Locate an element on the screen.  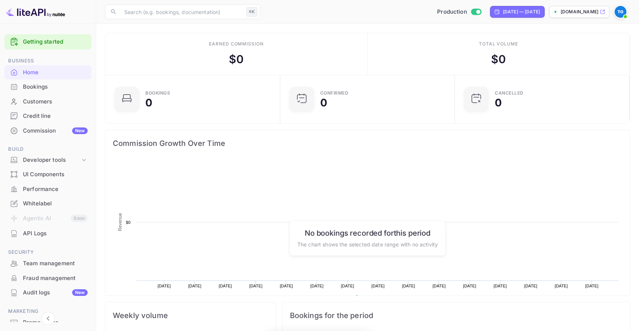
text: $0 is located at coordinates (128, 223).